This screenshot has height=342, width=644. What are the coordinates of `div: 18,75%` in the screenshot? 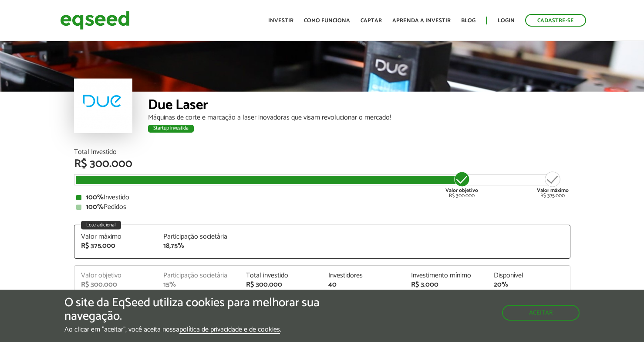 It's located at (198, 246).